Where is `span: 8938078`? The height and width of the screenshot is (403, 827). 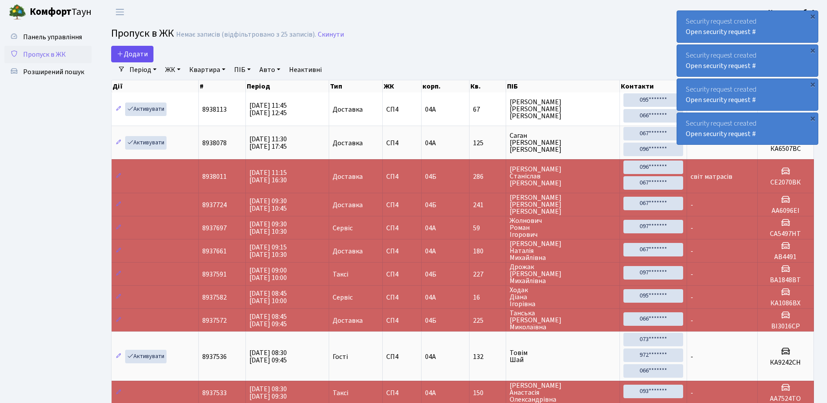 span: 8938078 is located at coordinates (215, 143).